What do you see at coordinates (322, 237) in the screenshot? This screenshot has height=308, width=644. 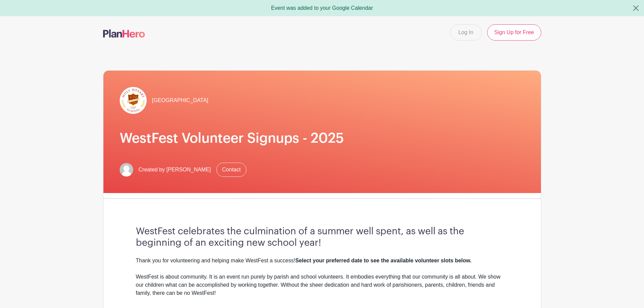 I see `h3: WestFest celebrates the culmination of a summer well spent, as well as the beginning of an exciti...` at bounding box center [322, 237].